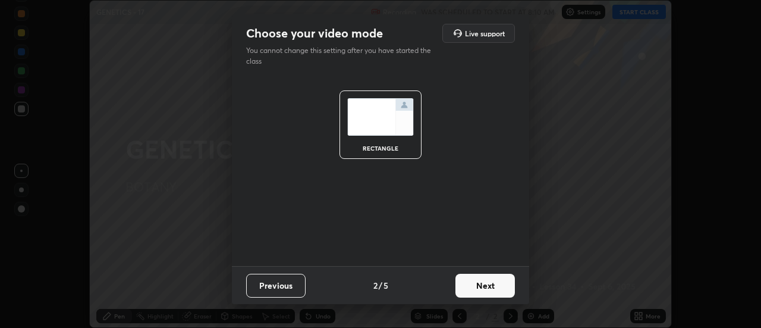  Describe the element at coordinates (314, 33) in the screenshot. I see `h2: Choose your video mode` at that location.